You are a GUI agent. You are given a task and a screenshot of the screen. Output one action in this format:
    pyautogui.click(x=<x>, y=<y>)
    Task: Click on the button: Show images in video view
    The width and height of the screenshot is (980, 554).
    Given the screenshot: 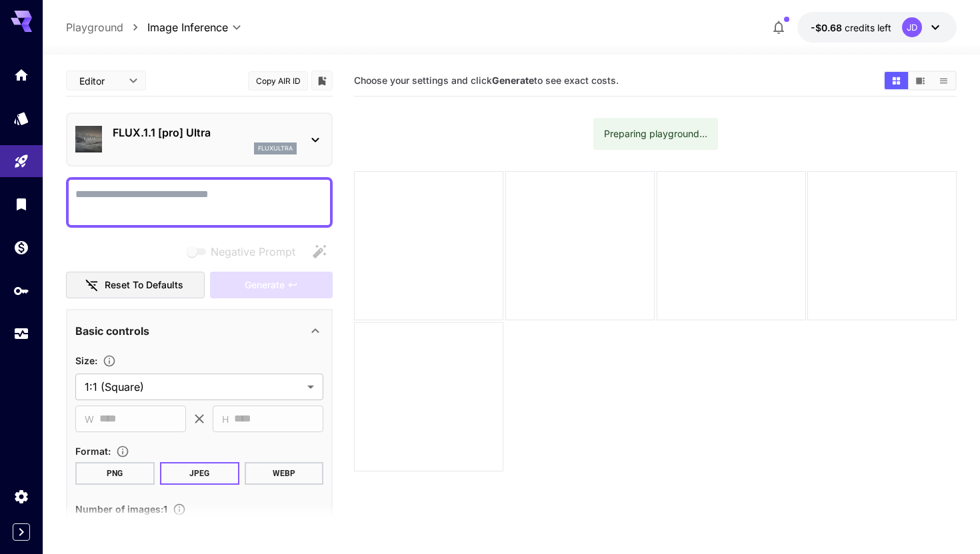 What is the action you would take?
    pyautogui.click(x=920, y=80)
    